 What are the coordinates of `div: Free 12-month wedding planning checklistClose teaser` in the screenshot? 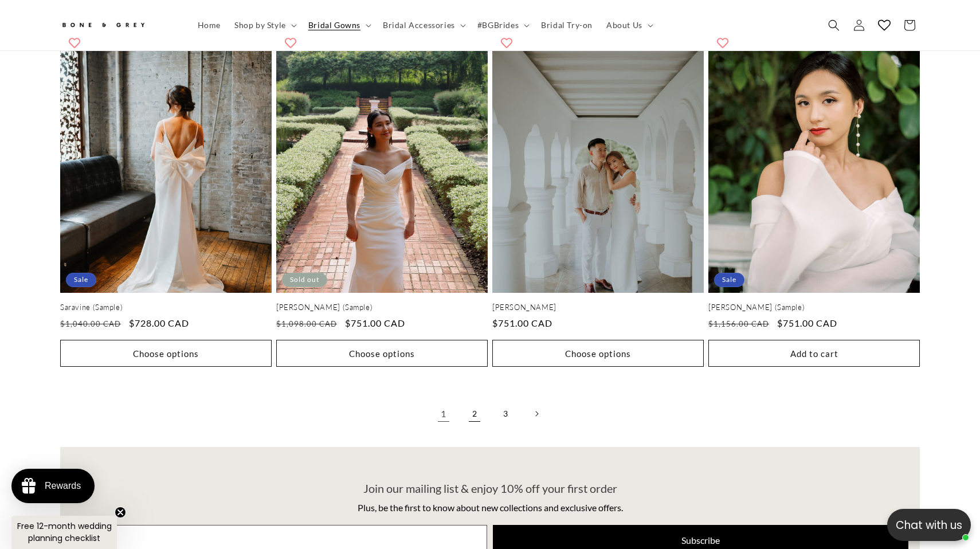 It's located at (64, 532).